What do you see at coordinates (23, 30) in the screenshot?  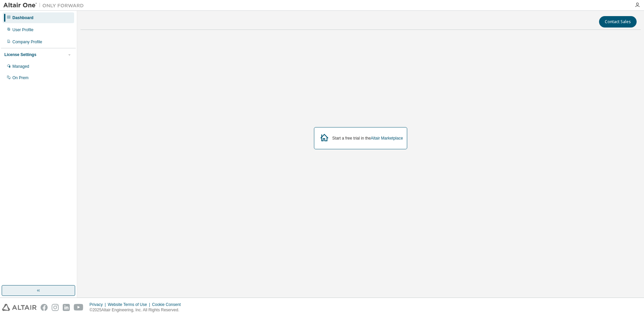 I see `div: User Profile` at bounding box center [23, 30].